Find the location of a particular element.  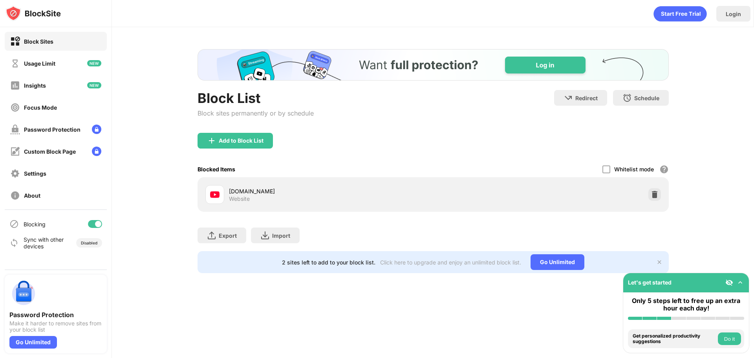

img: settings-off.svg is located at coordinates (15, 173).